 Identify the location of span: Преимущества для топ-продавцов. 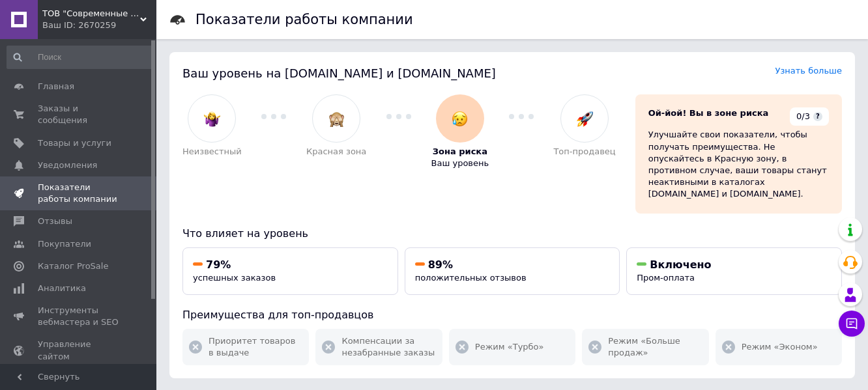
(278, 315).